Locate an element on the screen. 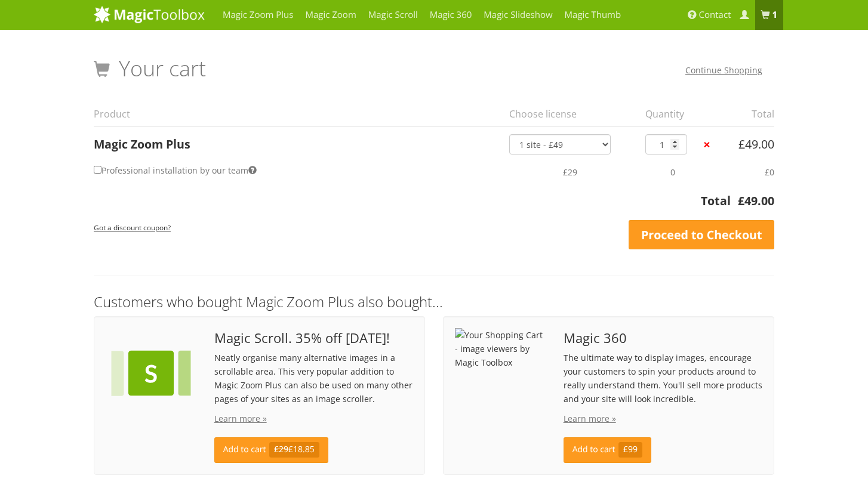 This screenshot has width=868, height=482. input: Qty is located at coordinates (666, 144).